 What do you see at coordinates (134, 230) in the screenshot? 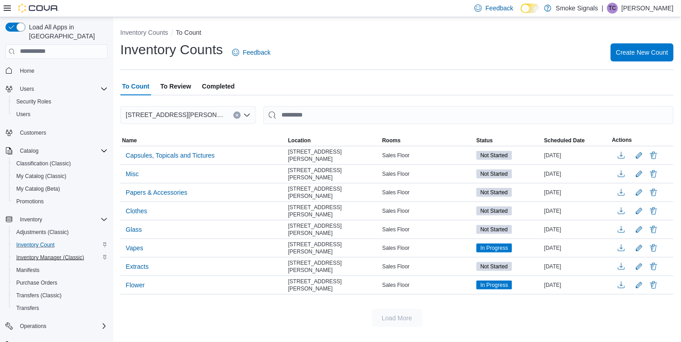
I see `span: Glass` at bounding box center [134, 230].